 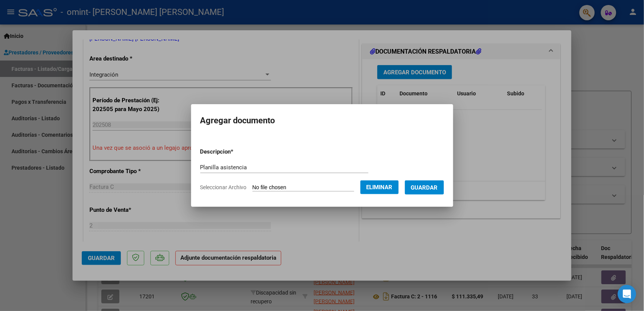 What do you see at coordinates (627, 294) in the screenshot?
I see `div: Open Intercom Messenger` at bounding box center [627, 294].